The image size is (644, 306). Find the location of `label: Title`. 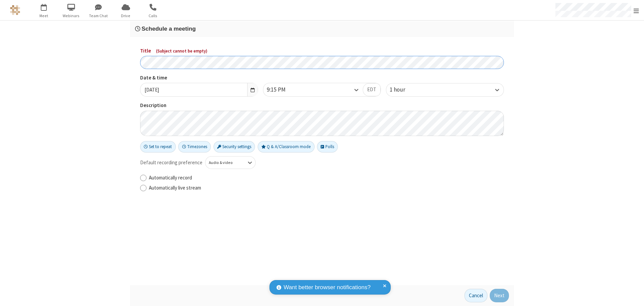

label: Title is located at coordinates (322, 51).